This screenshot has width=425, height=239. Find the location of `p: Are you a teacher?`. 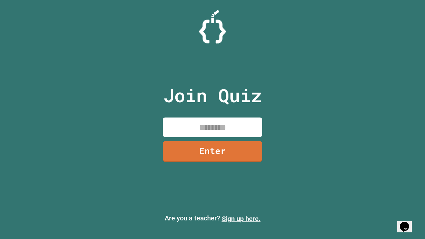

p: Are you a teacher? is located at coordinates (213, 219).